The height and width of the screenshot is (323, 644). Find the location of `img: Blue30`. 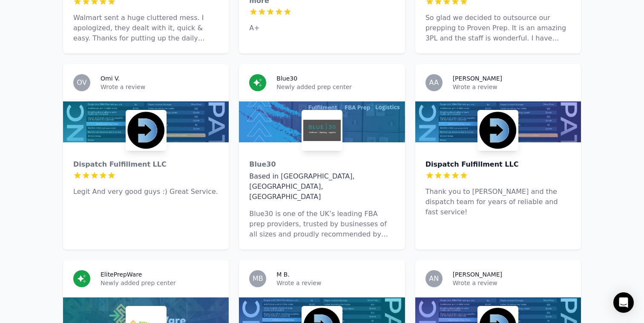

img: Blue30 is located at coordinates (322, 130).